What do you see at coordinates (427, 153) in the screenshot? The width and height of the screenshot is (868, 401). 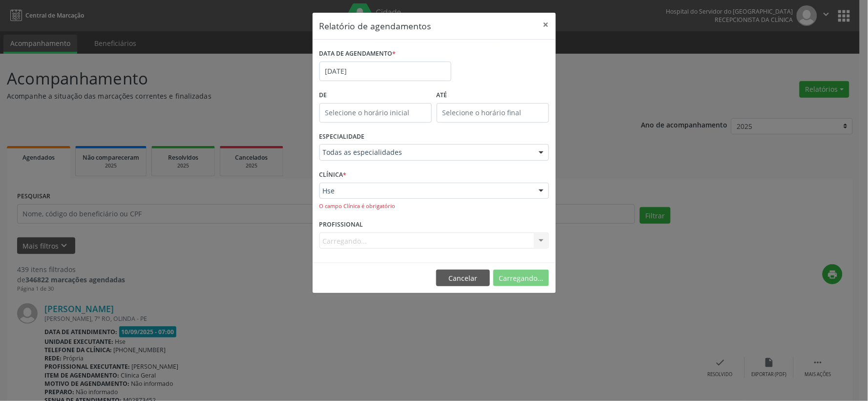 I see `span: Todas as especialidades` at bounding box center [427, 153].